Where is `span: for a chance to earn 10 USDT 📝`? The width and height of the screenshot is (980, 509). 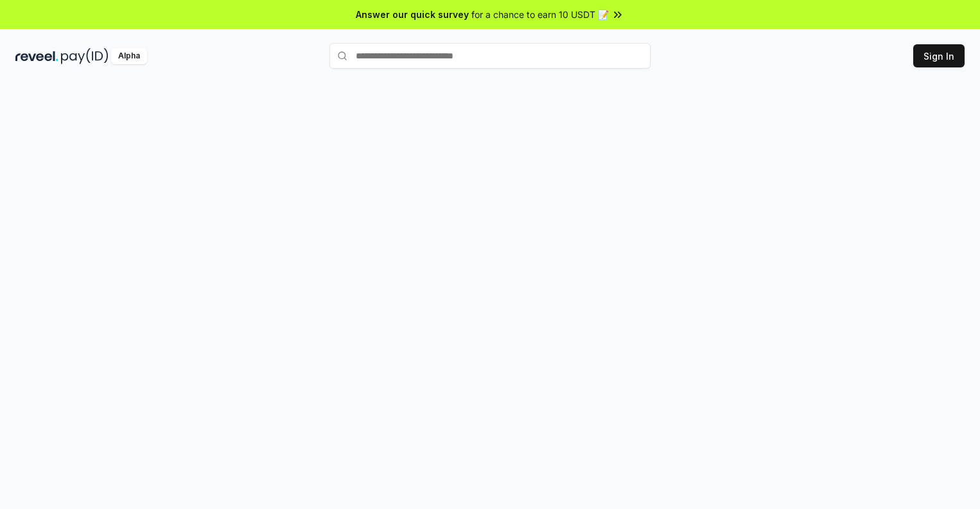
span: for a chance to earn 10 USDT 📝 is located at coordinates (540, 14).